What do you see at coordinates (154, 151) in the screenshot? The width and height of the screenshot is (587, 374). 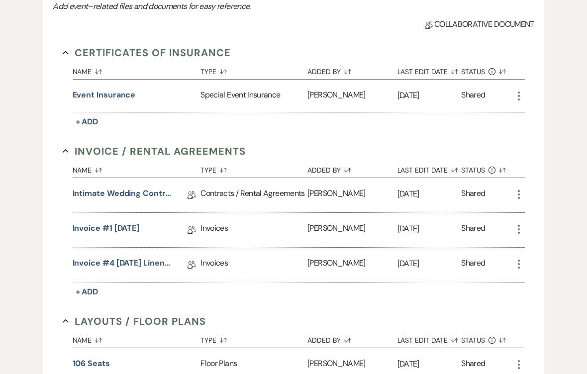 I see `button: Invoice / Rental Agreements` at bounding box center [154, 151].